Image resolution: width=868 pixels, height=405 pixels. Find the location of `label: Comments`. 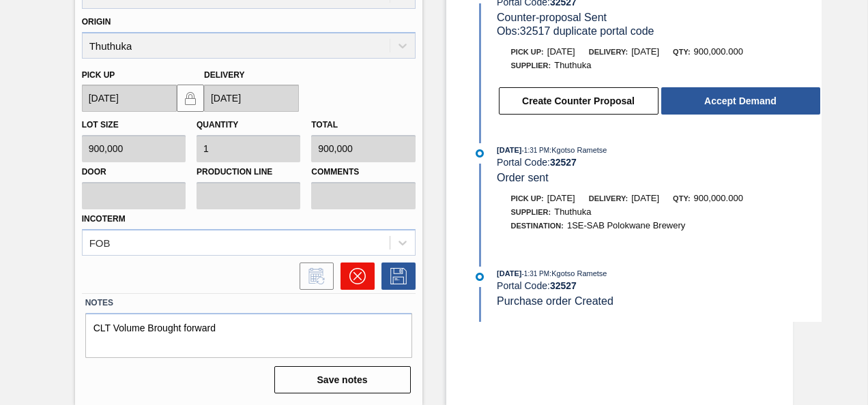

label: Comments is located at coordinates (363, 172).